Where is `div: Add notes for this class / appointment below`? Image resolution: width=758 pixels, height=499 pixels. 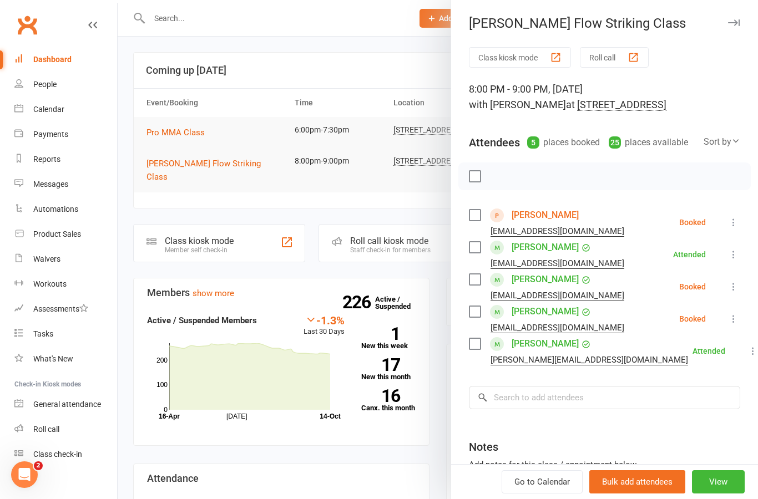 div: Add notes for this class / appointment below is located at coordinates (604, 465).